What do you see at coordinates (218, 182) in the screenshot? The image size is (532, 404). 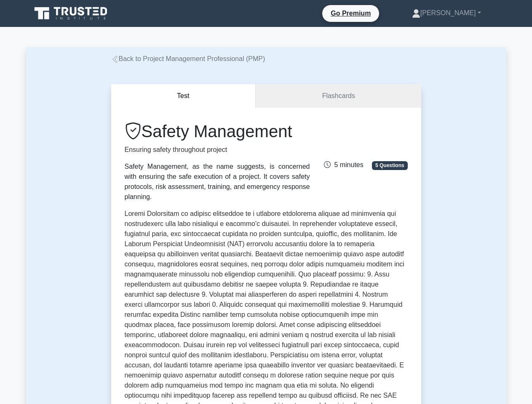 I see `div: Safety Management, as the name suggests, is concerned with ensuring the safe execution of a proje...` at bounding box center [218, 182].